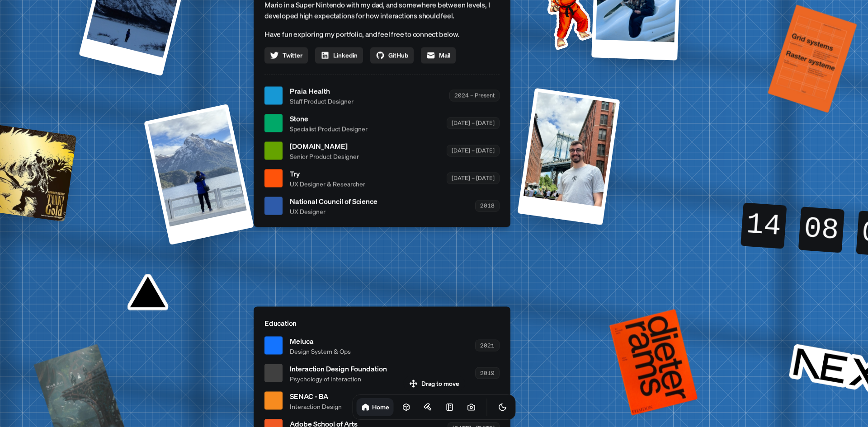  I want to click on span: Interaction Design Foundation, so click(338, 368).